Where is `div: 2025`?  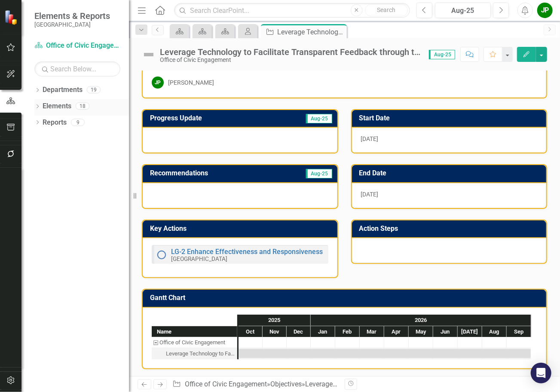
div: 2025 is located at coordinates (275, 320).